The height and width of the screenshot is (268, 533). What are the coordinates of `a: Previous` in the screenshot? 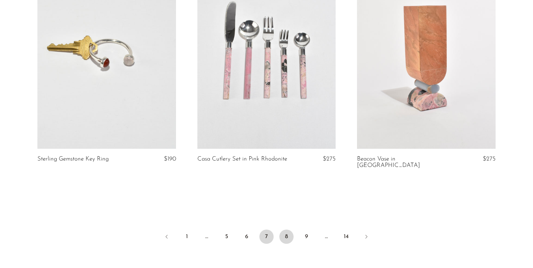 It's located at (167, 238).